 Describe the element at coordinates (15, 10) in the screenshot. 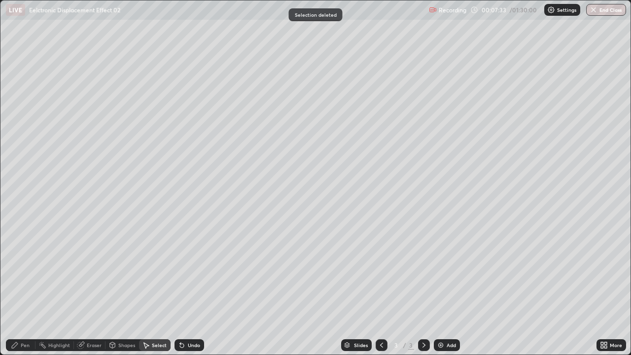

I see `p: LIVE` at that location.